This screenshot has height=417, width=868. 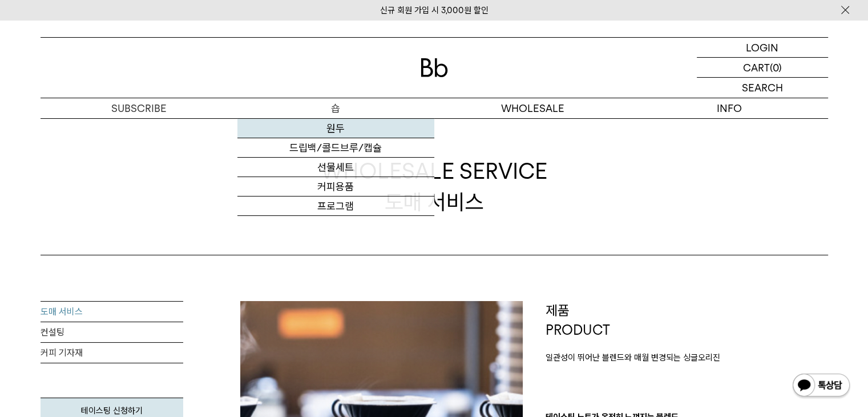 I want to click on a: 프로그램, so click(x=336, y=206).